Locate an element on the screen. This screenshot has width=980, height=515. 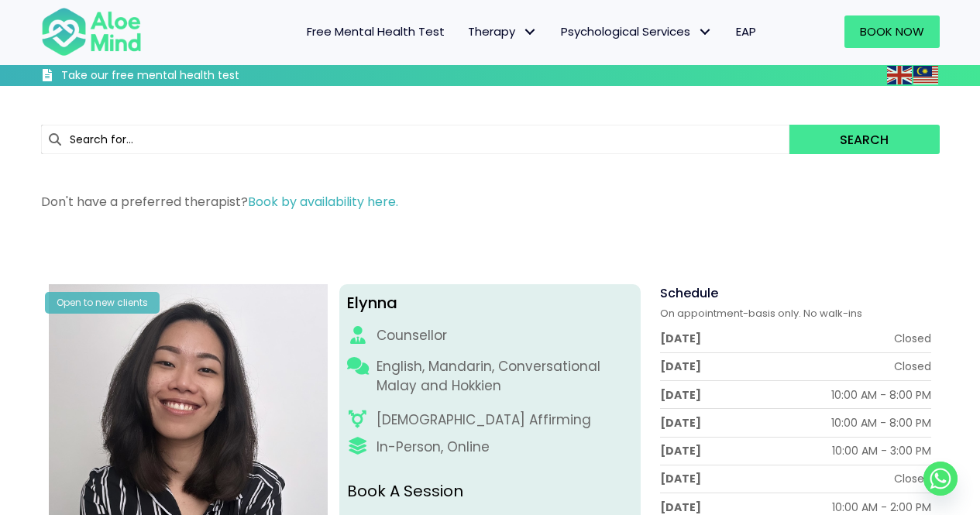
span: Psychological Services is located at coordinates (637, 31).